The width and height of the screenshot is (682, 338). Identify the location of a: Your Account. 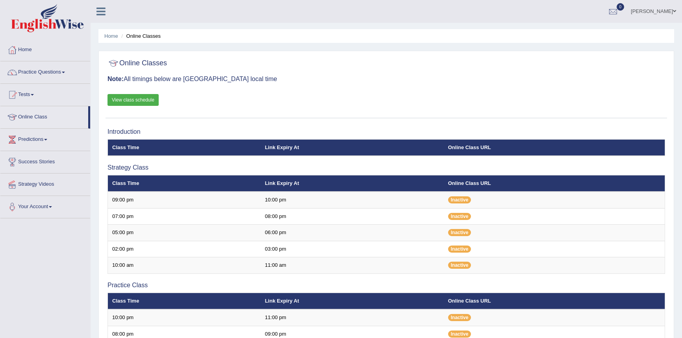
(45, 206).